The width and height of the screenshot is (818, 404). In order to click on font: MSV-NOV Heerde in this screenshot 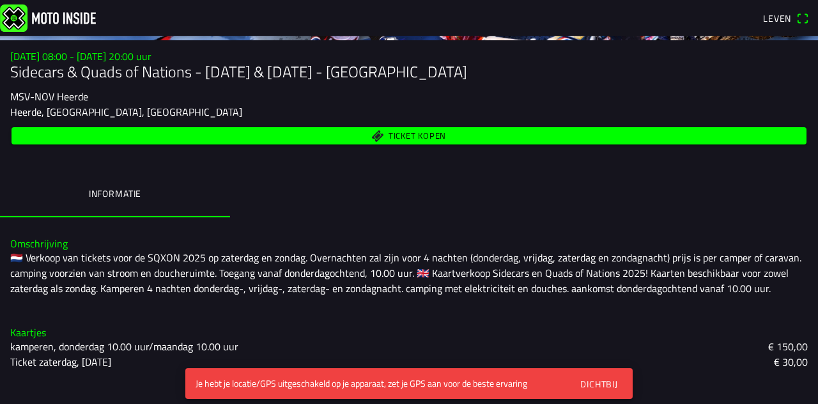, I will do `click(49, 97)`.